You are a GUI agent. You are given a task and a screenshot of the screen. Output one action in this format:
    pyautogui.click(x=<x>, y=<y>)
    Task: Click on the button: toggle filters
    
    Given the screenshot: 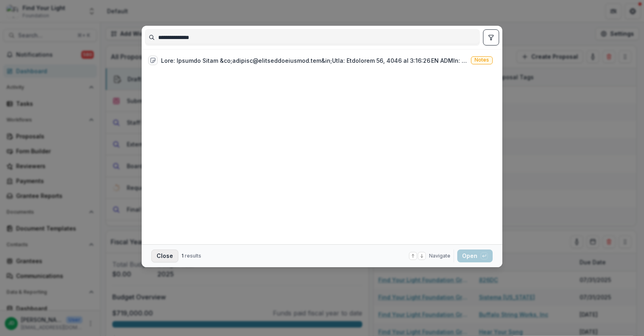 What is the action you would take?
    pyautogui.click(x=491, y=37)
    